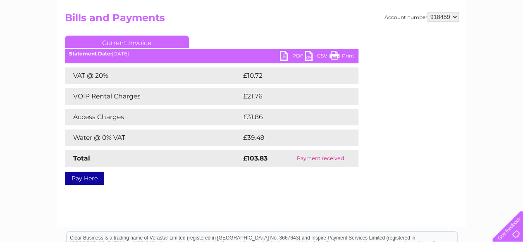 The height and width of the screenshot is (242, 523). Describe the element at coordinates (407, 38) in the screenshot. I see `a: Energy` at that location.